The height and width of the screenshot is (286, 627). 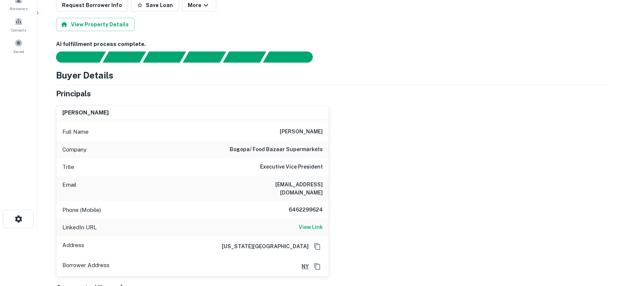 I want to click on a: NY, so click(x=302, y=267).